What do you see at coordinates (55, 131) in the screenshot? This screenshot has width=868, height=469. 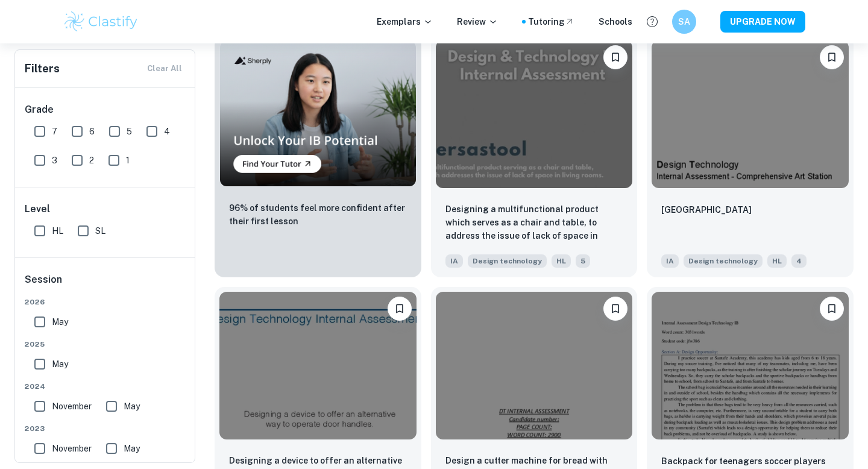 I see `span: 7` at bounding box center [55, 131].